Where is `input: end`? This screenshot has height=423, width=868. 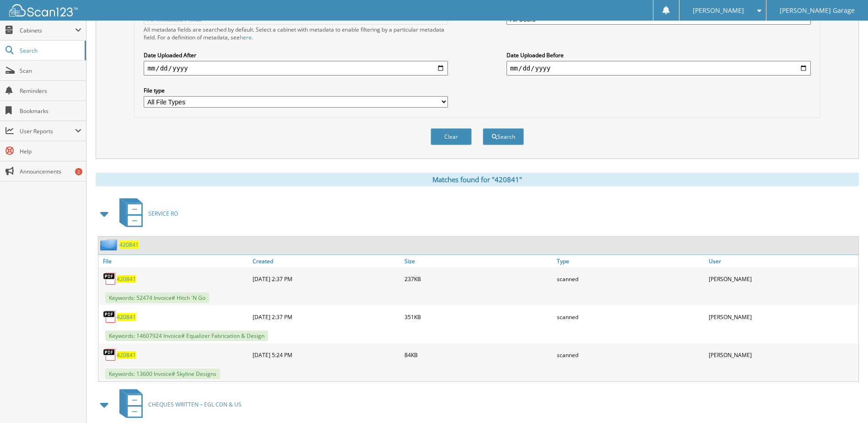
input: end is located at coordinates (658, 68).